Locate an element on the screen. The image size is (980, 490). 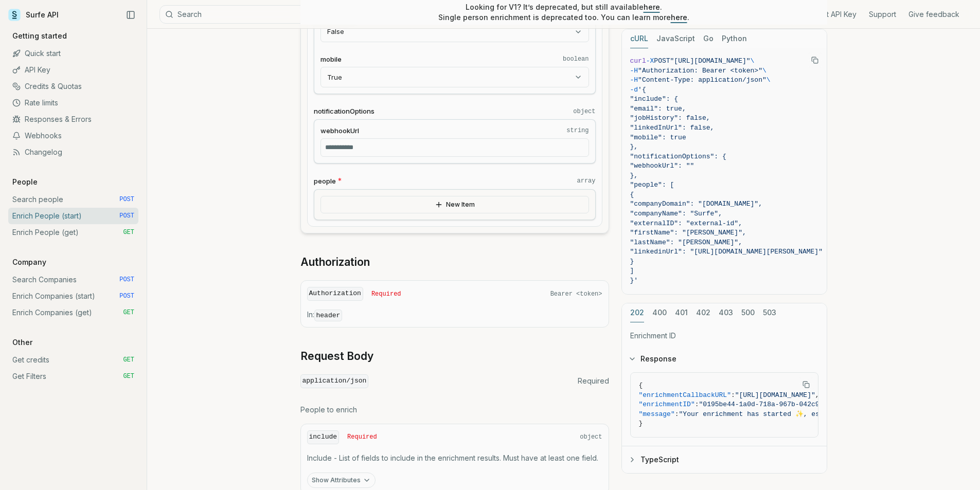
div: Response is located at coordinates (724, 409).